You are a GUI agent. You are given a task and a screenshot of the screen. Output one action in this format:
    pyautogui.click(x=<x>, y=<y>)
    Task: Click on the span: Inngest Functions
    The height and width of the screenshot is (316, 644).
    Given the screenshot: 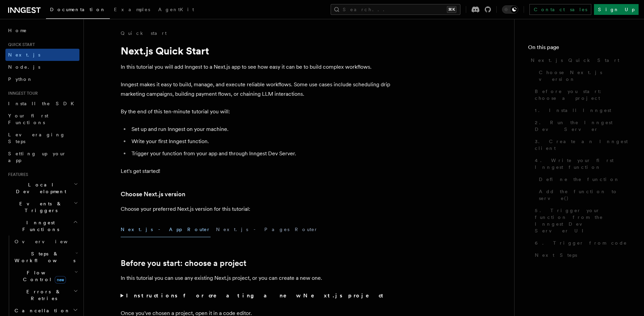 What is the action you would take?
    pyautogui.click(x=40, y=226)
    